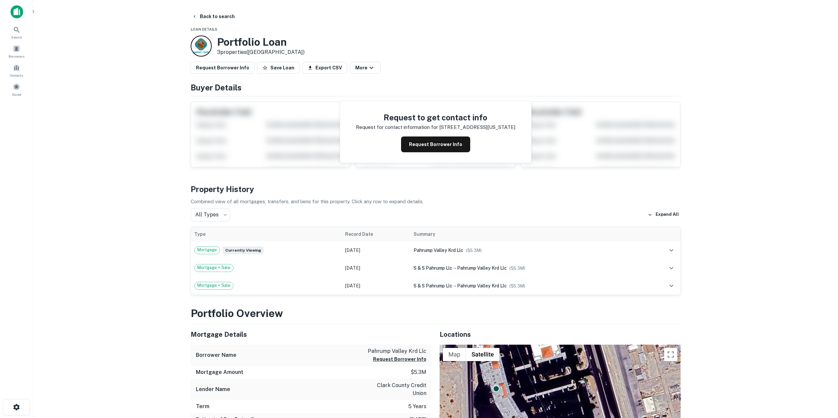  Describe the element at coordinates (16, 70) in the screenshot. I see `div: Contacts` at that location.